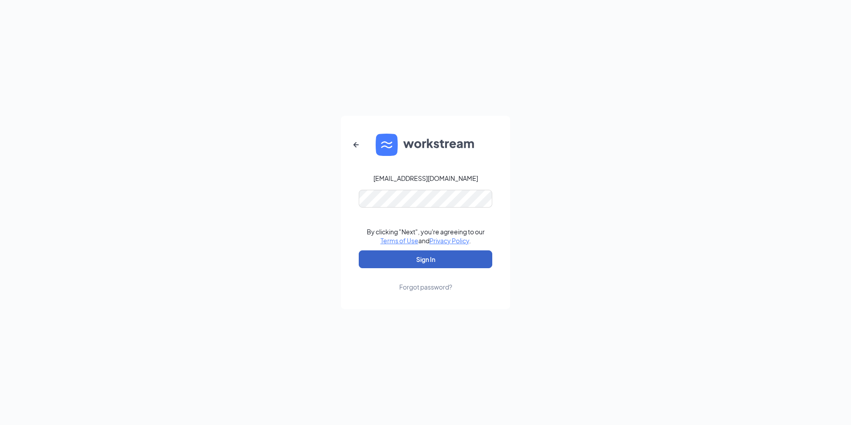  What do you see at coordinates (399, 240) in the screenshot?
I see `a: Terms of Use` at bounding box center [399, 240].